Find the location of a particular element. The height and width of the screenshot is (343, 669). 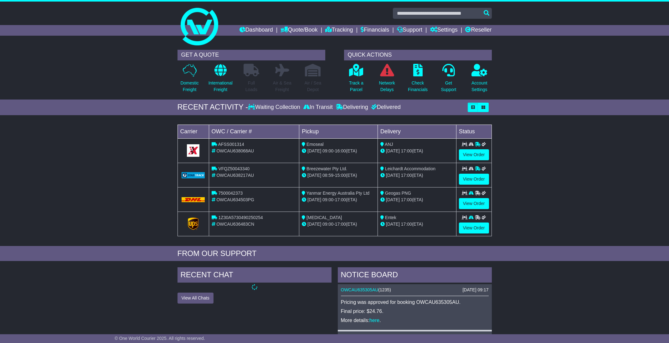

p: Pricing was approved for booking OWCAU635305AU. is located at coordinates (415, 302).